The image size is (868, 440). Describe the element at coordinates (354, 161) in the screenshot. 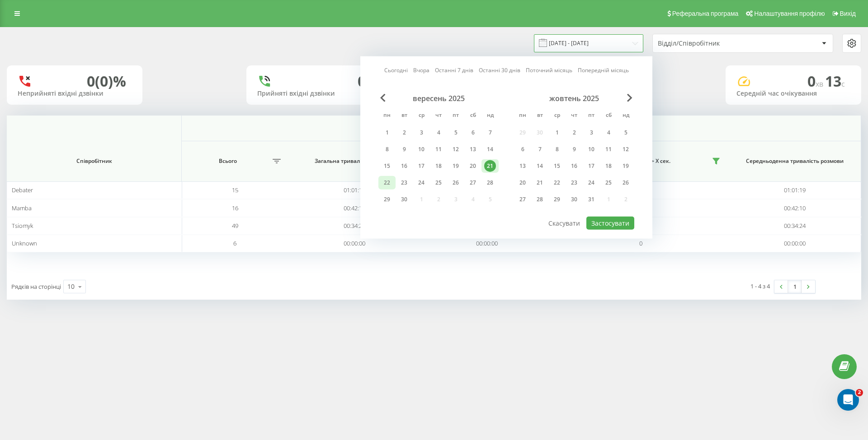

I see `span: Загальна тривалість розмови` at that location.